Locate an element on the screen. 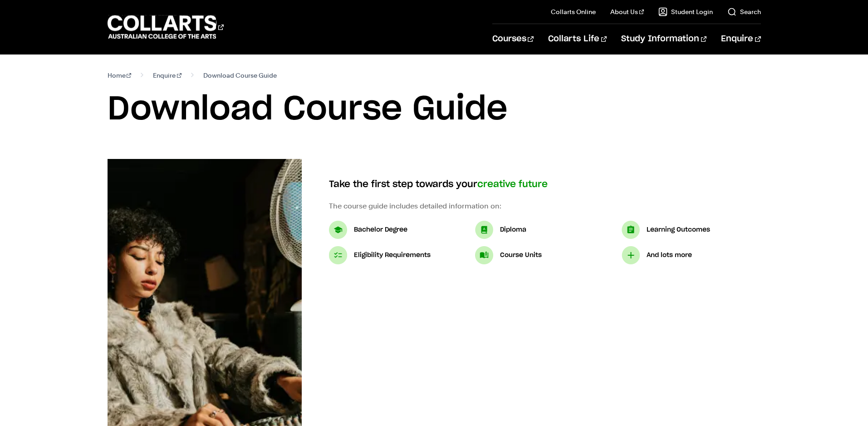 The width and height of the screenshot is (868, 426). span: creative future is located at coordinates (512, 185).